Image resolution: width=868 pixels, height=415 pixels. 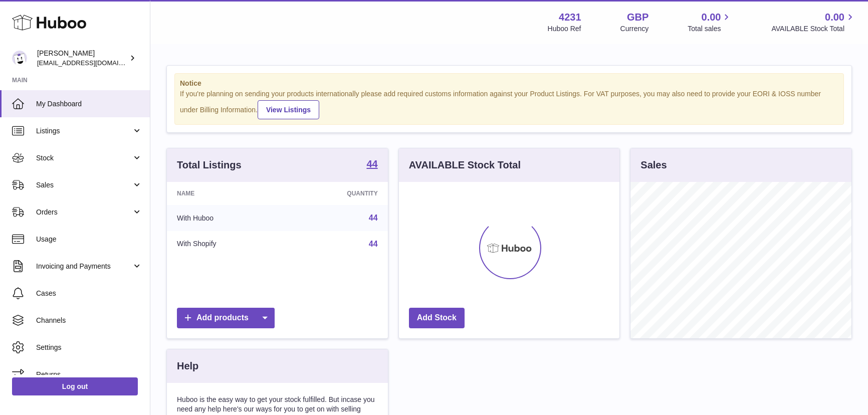 I want to click on strong: GBP, so click(x=637, y=17).